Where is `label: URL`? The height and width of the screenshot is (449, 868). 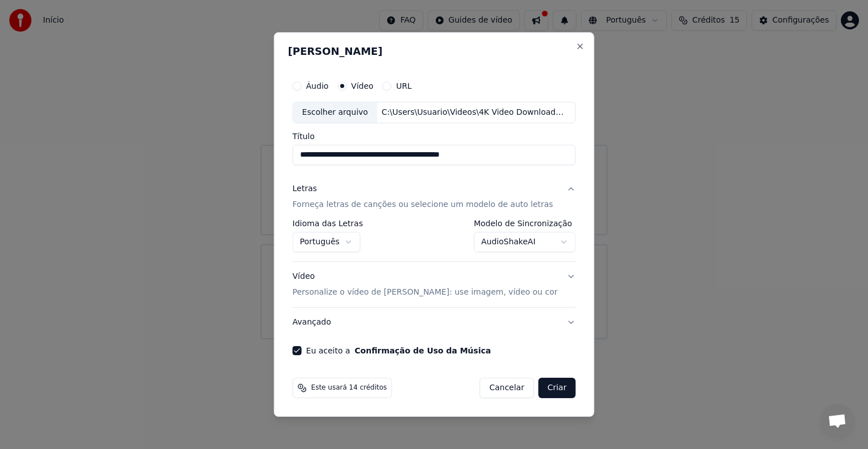 label: URL is located at coordinates (404, 86).